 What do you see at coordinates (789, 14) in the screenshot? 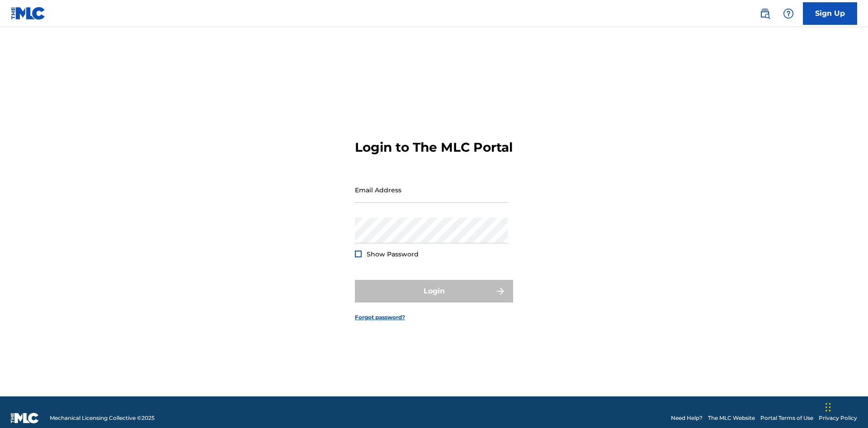
I see `img: help` at bounding box center [789, 14].